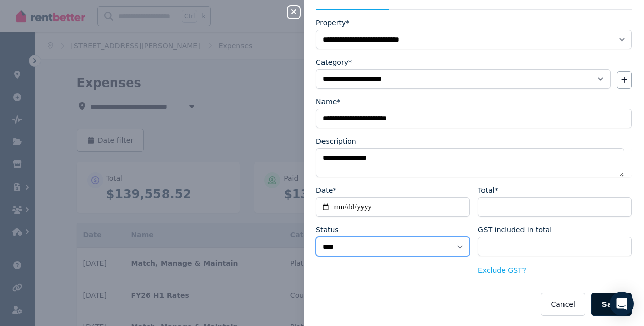  I want to click on button: Exclude GST?, so click(502, 270).